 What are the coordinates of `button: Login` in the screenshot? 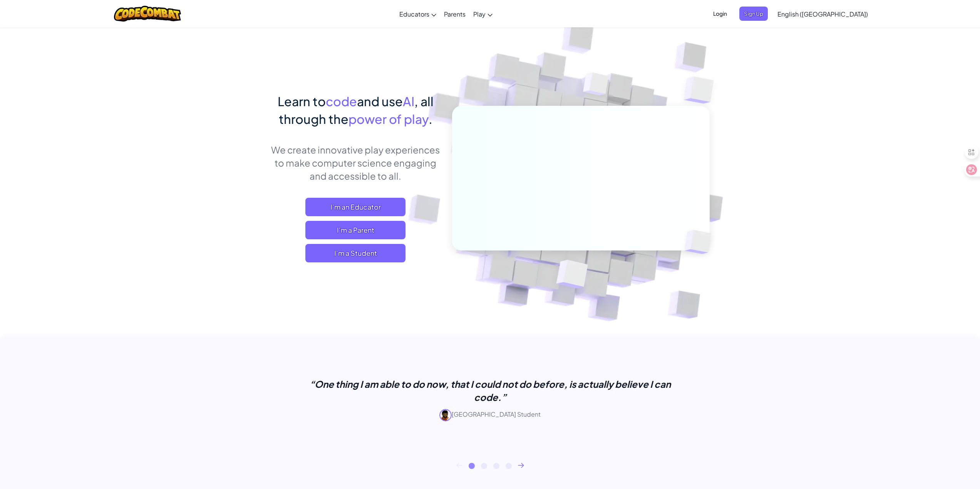 It's located at (720, 14).